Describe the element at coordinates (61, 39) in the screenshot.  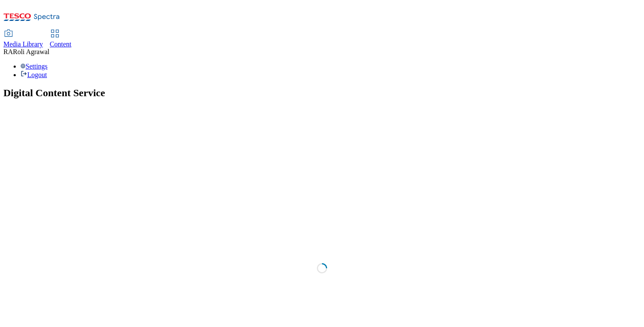
I see `a: Content` at that location.